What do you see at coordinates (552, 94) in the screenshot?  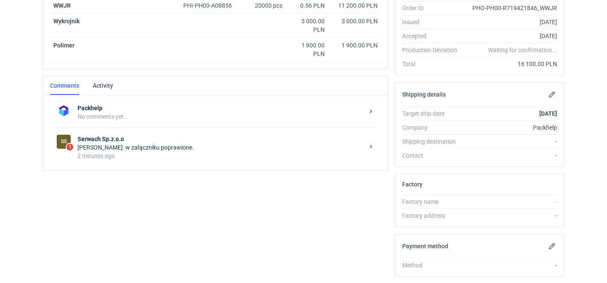 I see `button: Edit shipping details` at bounding box center [552, 94].